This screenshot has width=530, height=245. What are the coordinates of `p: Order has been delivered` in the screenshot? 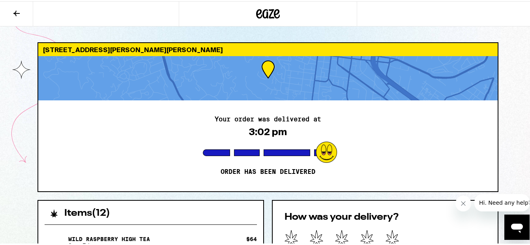 It's located at (268, 170).